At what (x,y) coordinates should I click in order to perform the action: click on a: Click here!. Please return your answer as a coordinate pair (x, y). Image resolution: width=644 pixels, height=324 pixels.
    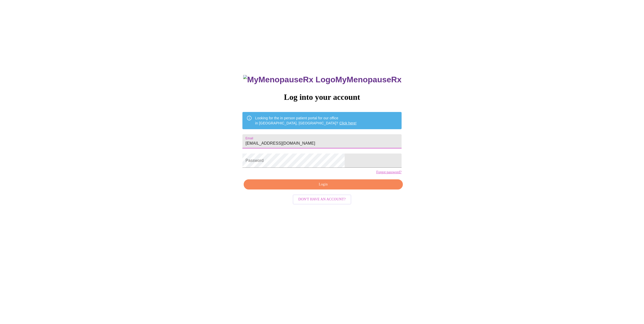
    Looking at the image, I should click on (348, 123).